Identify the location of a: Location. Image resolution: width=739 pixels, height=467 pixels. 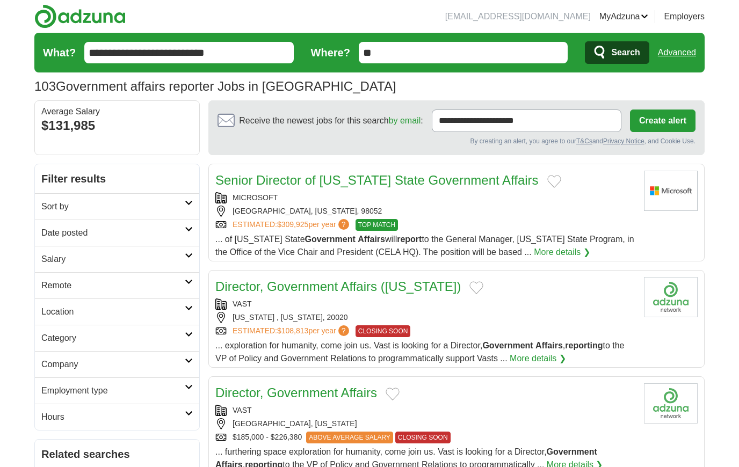
(117, 312).